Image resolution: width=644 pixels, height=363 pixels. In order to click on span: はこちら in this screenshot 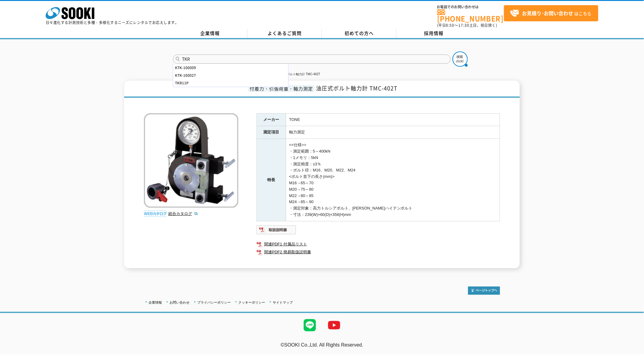, I will do `click(551, 14)`.